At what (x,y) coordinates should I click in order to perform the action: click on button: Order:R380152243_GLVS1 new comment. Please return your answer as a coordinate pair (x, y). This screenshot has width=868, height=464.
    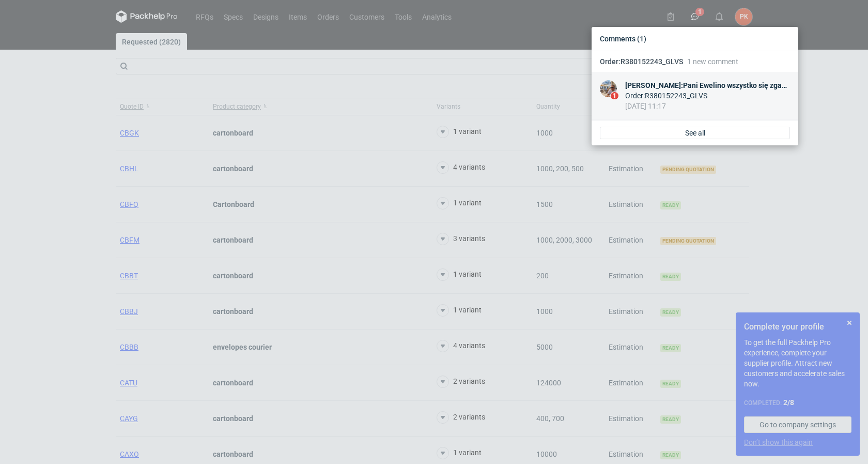
    Looking at the image, I should click on (695, 62).